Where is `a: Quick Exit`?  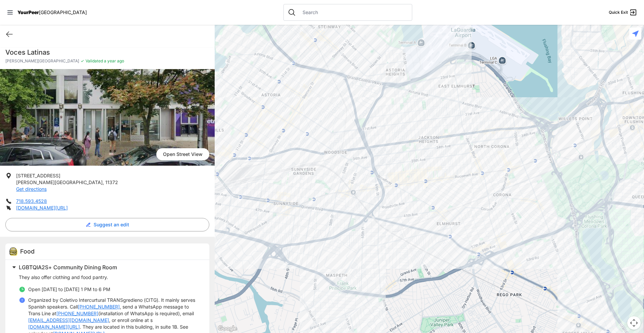
a: Quick Exit is located at coordinates (623, 12).